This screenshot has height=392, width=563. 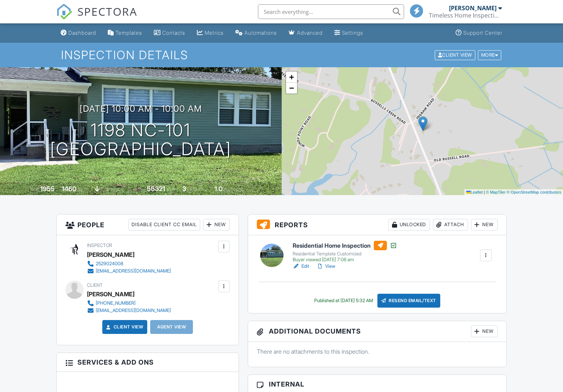 I want to click on span: Built, so click(x=35, y=189).